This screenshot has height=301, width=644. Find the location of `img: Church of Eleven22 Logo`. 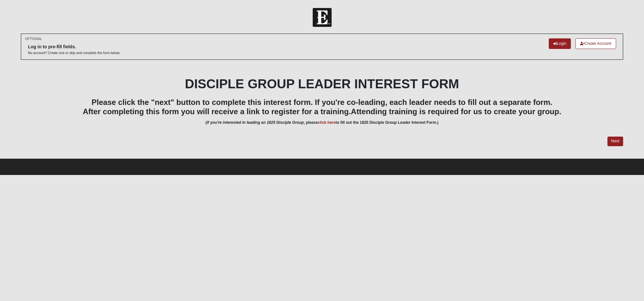

img: Church of Eleven22 Logo is located at coordinates (322, 17).